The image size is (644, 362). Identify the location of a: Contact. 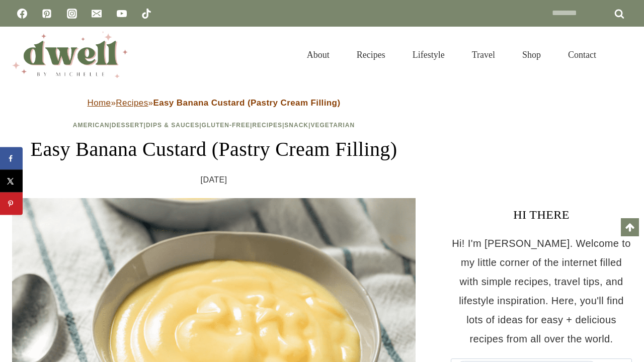
(582, 55).